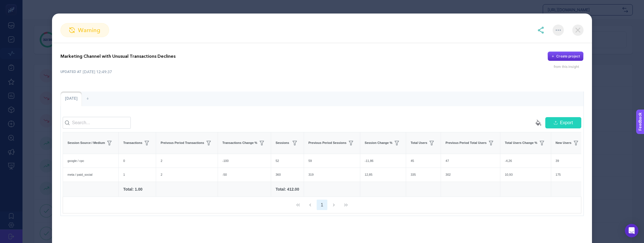 This screenshot has height=243, width=644. Describe the element at coordinates (288, 189) in the screenshot. I see `div: Total: 412.00` at that location.